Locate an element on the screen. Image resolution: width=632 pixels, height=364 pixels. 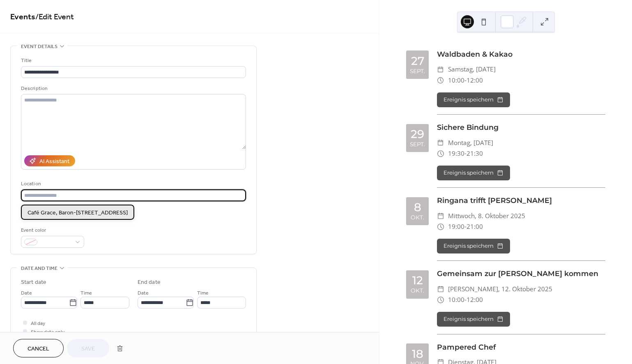
a: Events is located at coordinates (23, 17).